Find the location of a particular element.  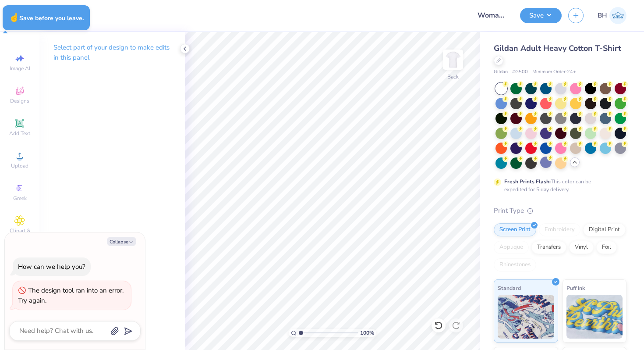

input: Untitled Design is located at coordinates (492, 15).